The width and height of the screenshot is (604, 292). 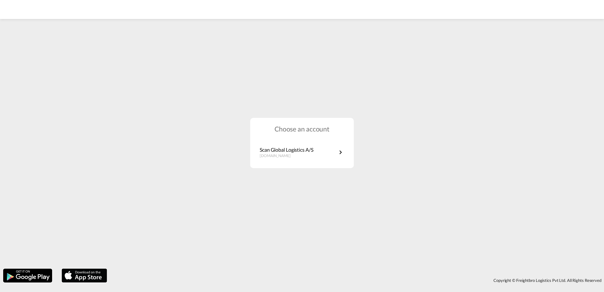 I want to click on div: Copyright © Freightbro Logistics Pvt Ltd. All Rights Reserved, so click(x=357, y=280).